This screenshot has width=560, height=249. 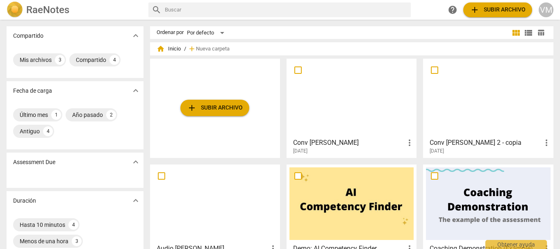 What do you see at coordinates (32, 91) in the screenshot?
I see `p: Fecha de carga` at bounding box center [32, 91].